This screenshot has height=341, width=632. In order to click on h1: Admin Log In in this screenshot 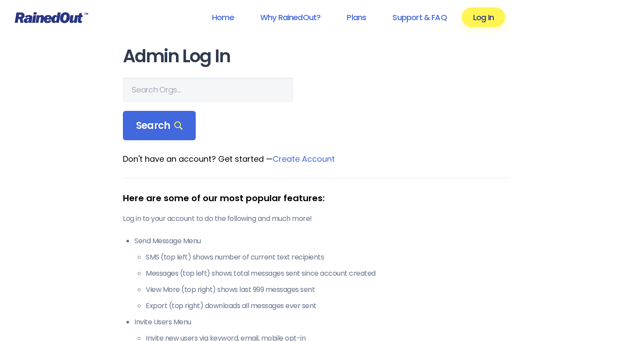, I will do `click(316, 56)`.